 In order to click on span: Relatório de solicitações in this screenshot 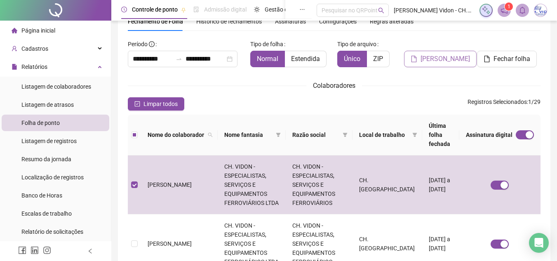, I will do `click(52, 232)`.